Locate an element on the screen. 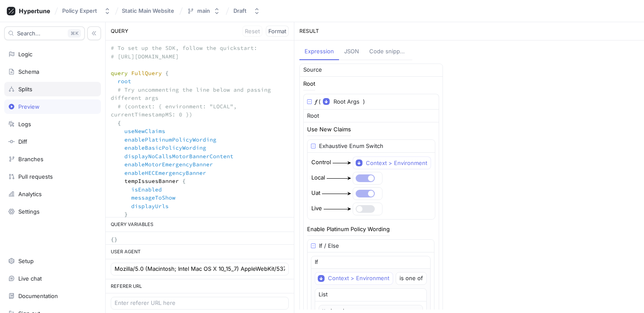 This screenshot has height=313, width=644. button: Reset is located at coordinates (252, 31).